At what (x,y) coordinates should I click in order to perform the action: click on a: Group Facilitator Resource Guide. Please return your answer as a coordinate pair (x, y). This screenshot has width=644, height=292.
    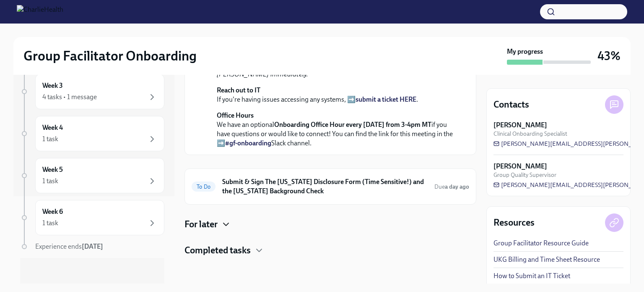
    Looking at the image, I should click on (541, 243).